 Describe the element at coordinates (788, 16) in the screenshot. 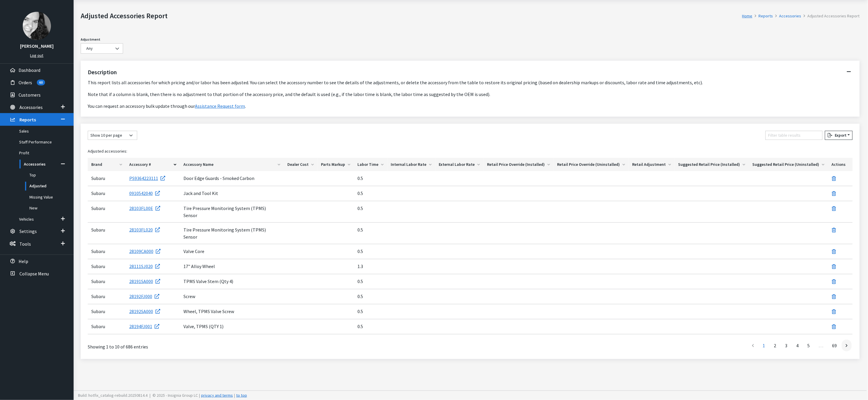

I see `li: Accessories` at that location.